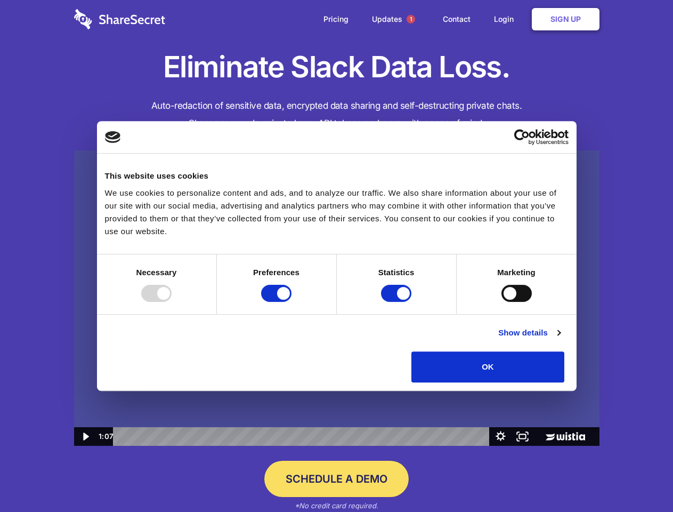  Describe the element at coordinates (113, 137) in the screenshot. I see `img: logo` at that location.